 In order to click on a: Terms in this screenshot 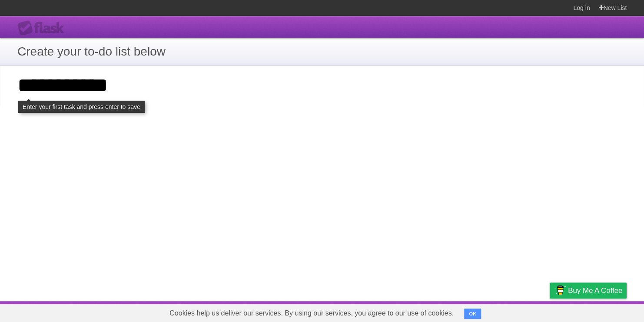, I will do `click(518, 312)`.